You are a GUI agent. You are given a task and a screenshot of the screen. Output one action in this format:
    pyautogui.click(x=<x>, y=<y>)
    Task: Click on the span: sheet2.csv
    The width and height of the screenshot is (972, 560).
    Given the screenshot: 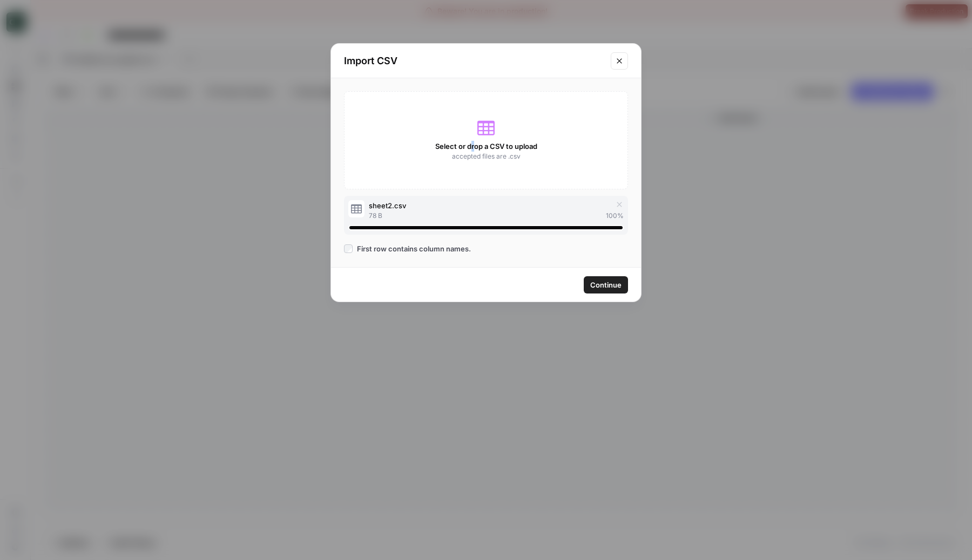 What is the action you would take?
    pyautogui.click(x=387, y=206)
    